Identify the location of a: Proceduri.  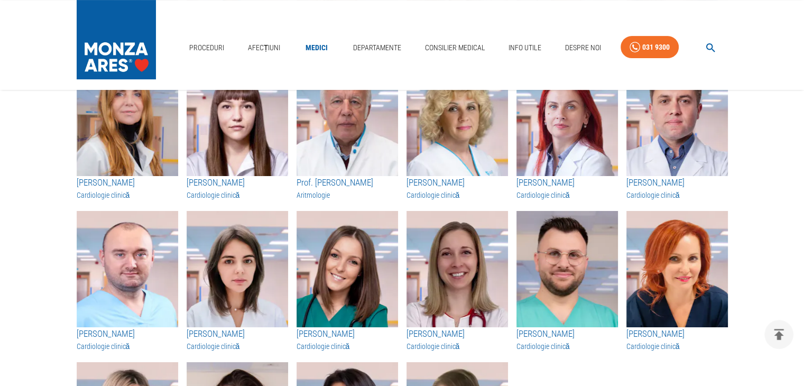
(207, 48).